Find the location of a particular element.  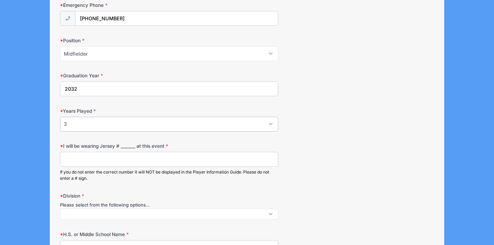

input: (xxx) xxx-xxxx is located at coordinates (177, 18).